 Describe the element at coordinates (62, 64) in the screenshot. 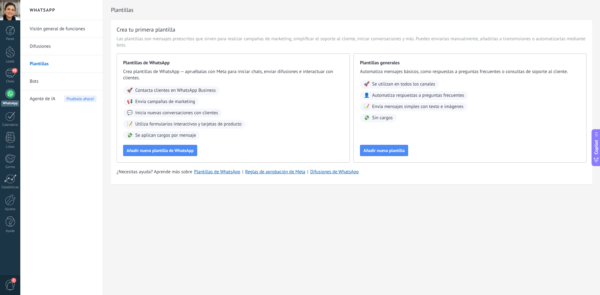

I see `li: Plantillas` at that location.